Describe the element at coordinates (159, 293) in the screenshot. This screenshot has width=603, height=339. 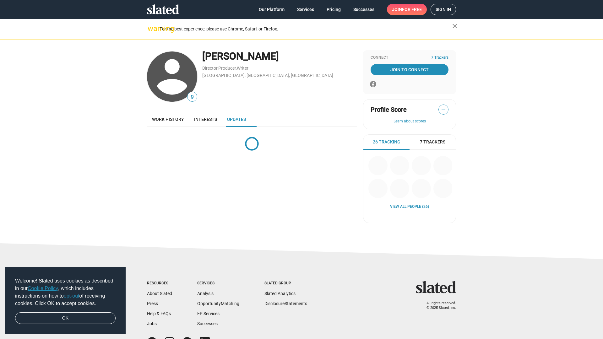
I see `a: About Slated` at that location.